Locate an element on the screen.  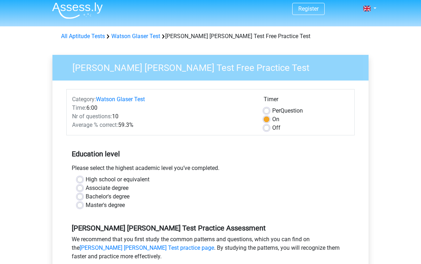
span: Average % correct: is located at coordinates (95, 125).